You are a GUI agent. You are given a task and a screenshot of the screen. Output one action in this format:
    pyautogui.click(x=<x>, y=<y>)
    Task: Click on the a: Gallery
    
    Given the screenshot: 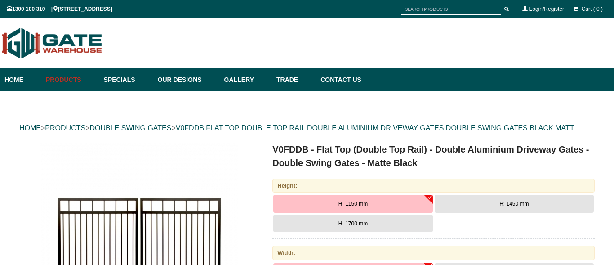 What is the action you would take?
    pyautogui.click(x=246, y=80)
    